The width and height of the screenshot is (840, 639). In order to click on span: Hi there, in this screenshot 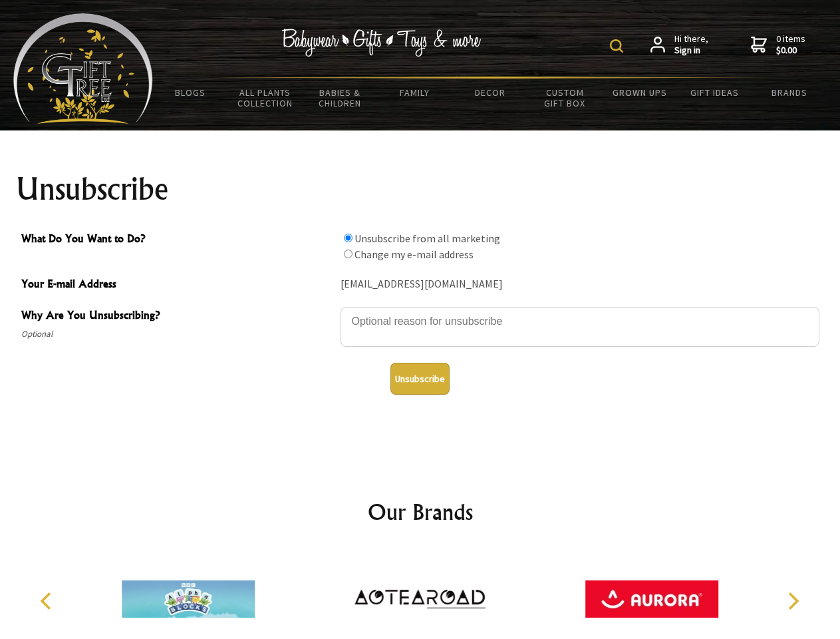, I will do `click(691, 45)`.